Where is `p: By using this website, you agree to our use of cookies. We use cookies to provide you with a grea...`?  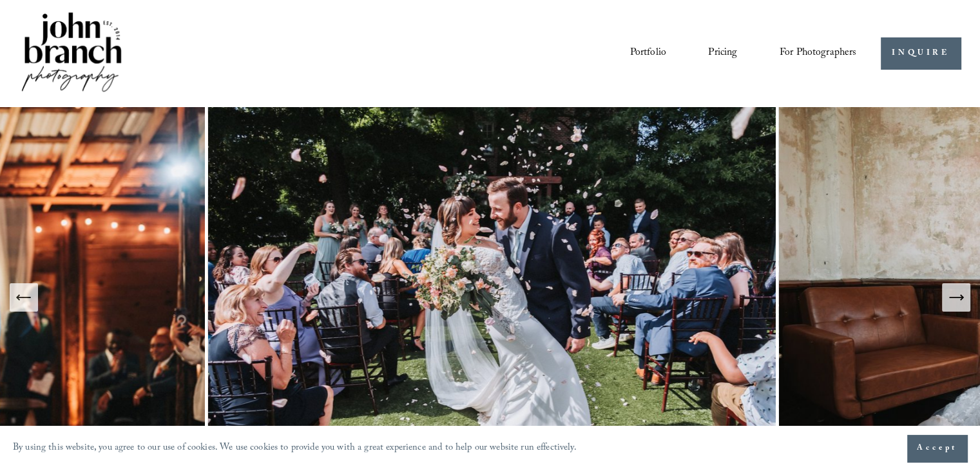 p: By using this website, you agree to our use of cookies. We use cookies to provide you with a grea... is located at coordinates (294, 448).